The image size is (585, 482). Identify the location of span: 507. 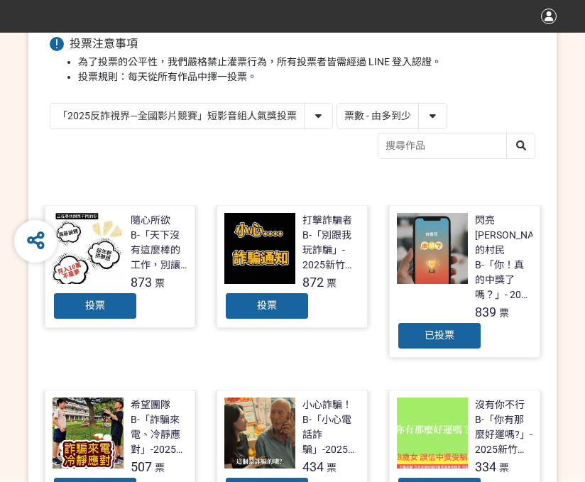
(141, 466).